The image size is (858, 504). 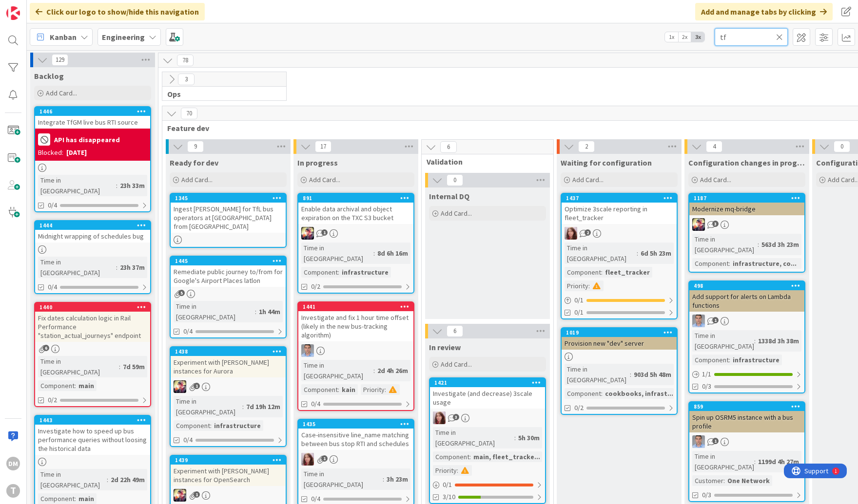 I want to click on div: 1019, so click(x=619, y=333).